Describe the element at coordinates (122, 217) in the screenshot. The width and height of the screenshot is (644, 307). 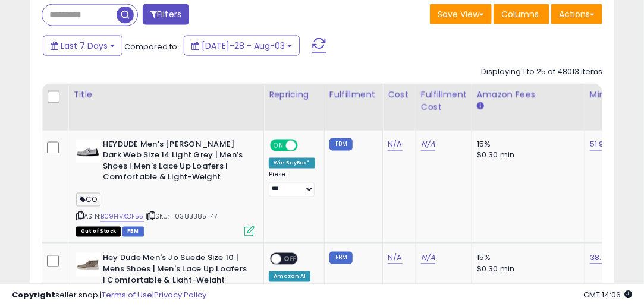
I see `a: B09HVXCF55` at that location.